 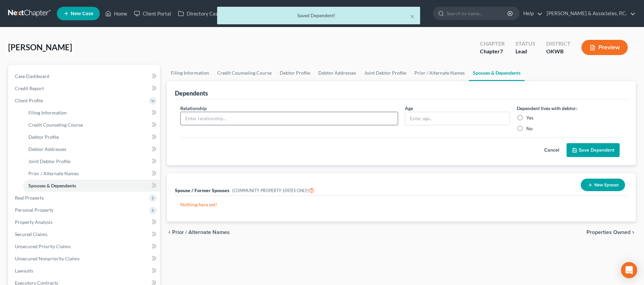 I want to click on button: Properties Owned chevron_right, so click(x=611, y=232).